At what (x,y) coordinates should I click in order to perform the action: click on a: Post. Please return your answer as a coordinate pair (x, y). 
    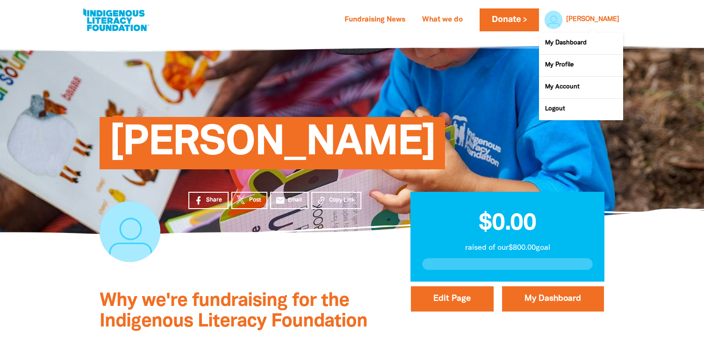
    Looking at the image, I should click on (249, 200).